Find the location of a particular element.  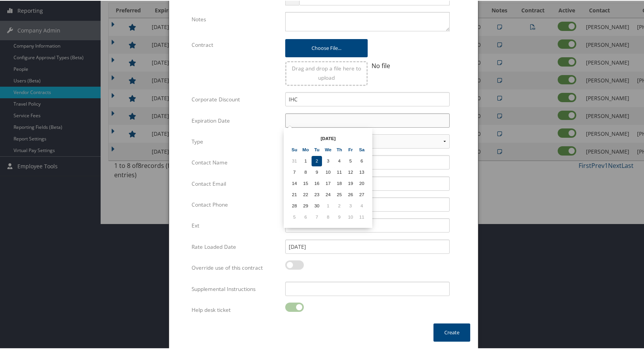

td: 22 is located at coordinates (305, 193).